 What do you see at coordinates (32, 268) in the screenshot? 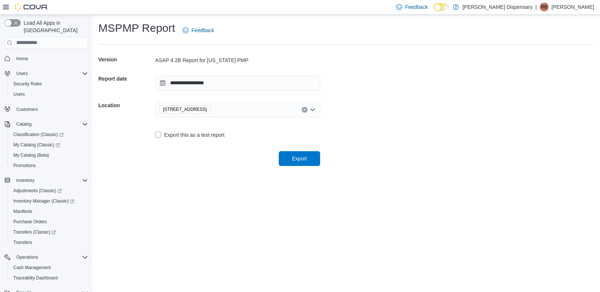
I see `a: Cash Management` at bounding box center [32, 268].